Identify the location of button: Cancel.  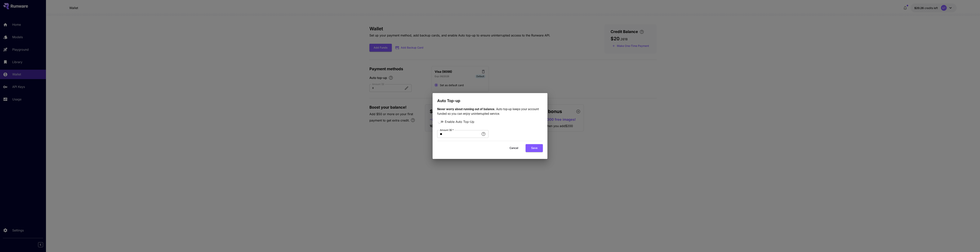
(514, 148).